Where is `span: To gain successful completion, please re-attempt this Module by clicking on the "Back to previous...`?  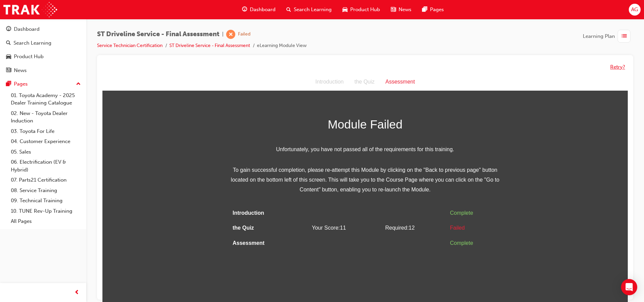 span: To gain successful completion, please re-attempt this Module by clicking on the "Back to previous... is located at coordinates (263, 106).